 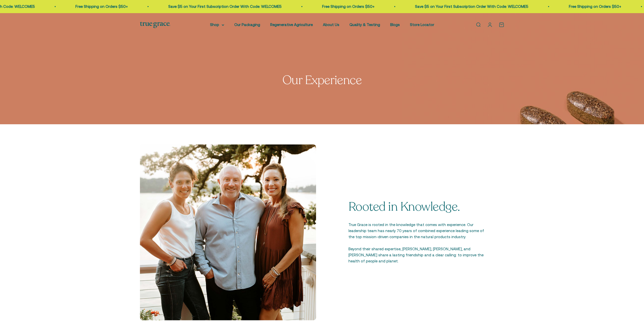 I want to click on p: True Grace is rooted in the knowledge that comes with experience. Our leadership team has nearly ..., so click(x=416, y=231).